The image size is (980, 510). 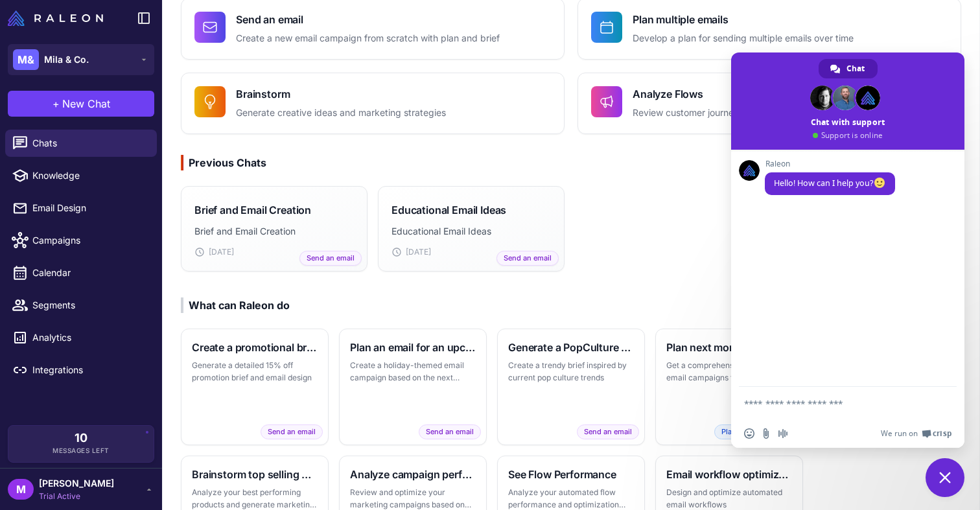 What do you see at coordinates (81, 370) in the screenshot?
I see `a: Integrations` at bounding box center [81, 370].